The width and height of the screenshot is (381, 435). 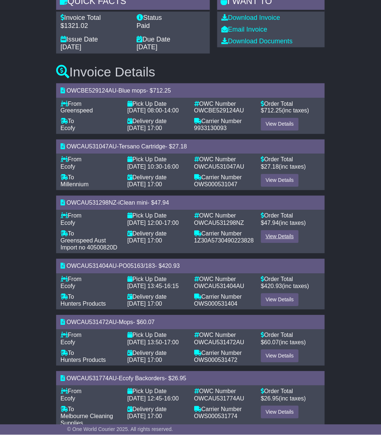 I want to click on span: PO05163/183, so click(x=137, y=266).